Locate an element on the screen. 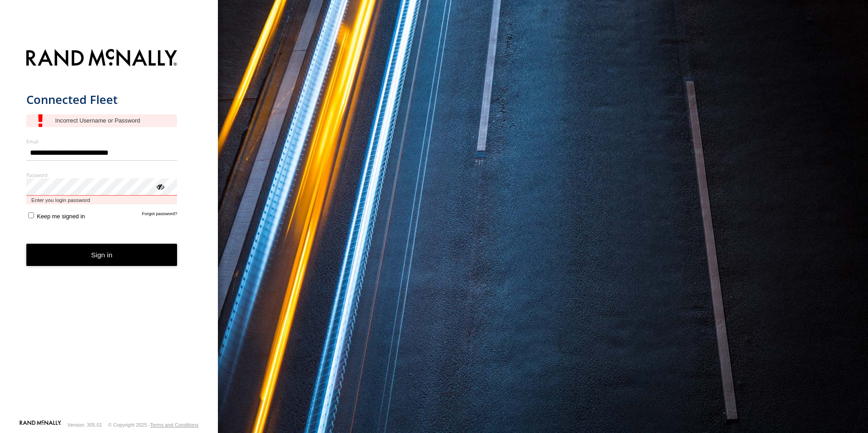 The width and height of the screenshot is (868, 433). div: © Copyright 2025 - is located at coordinates (153, 425).